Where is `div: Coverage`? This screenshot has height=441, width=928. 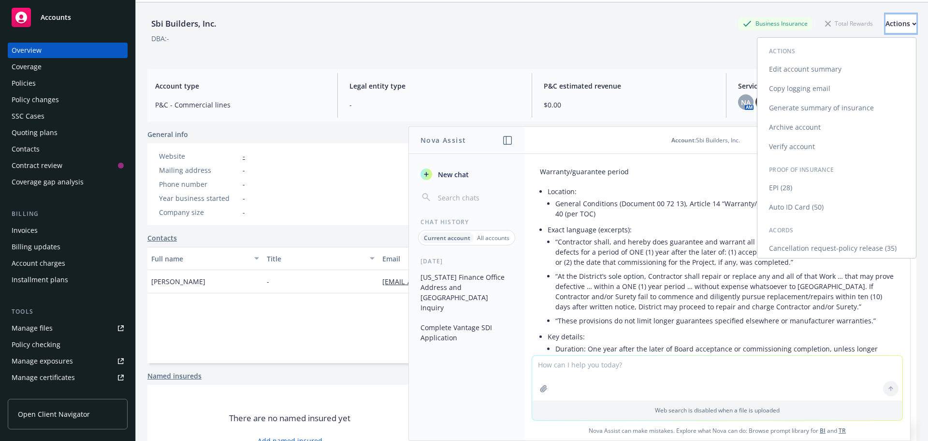
div: Coverage is located at coordinates (27, 67).